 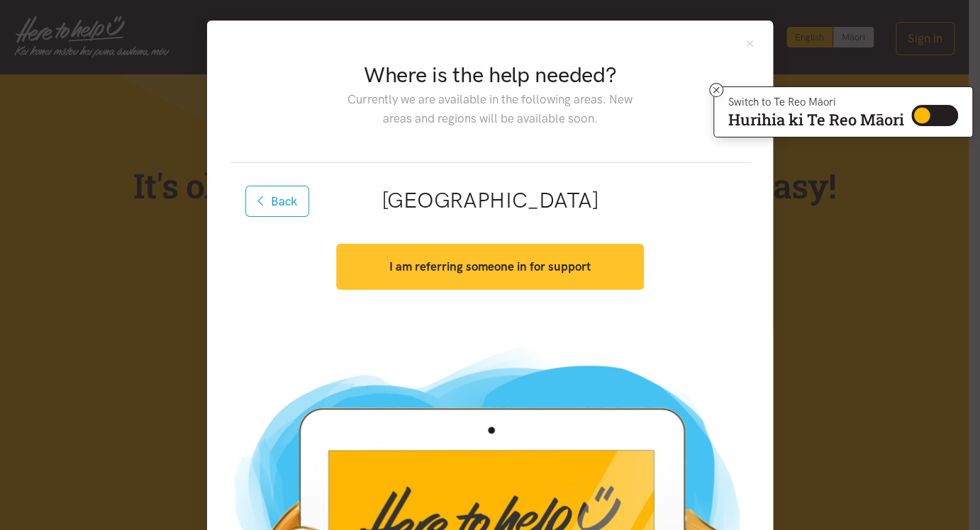 I want to click on button: Close, so click(x=750, y=43).